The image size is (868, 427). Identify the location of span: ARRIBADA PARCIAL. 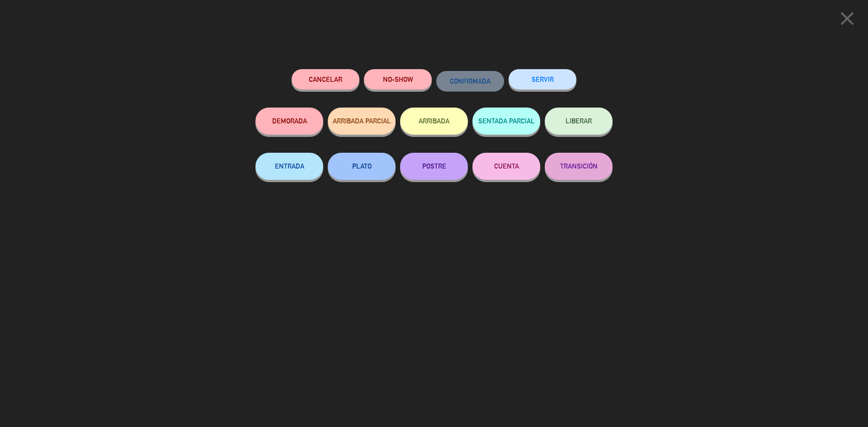
(361, 121).